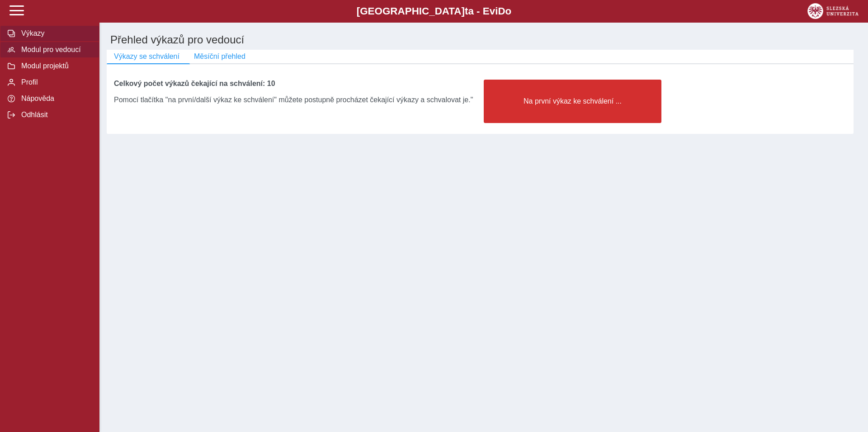 The height and width of the screenshot is (432, 868). What do you see at coordinates (55, 82) in the screenshot?
I see `span: Profil` at bounding box center [55, 82].